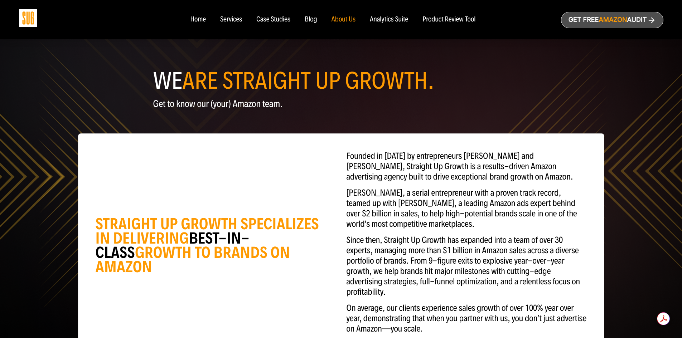 The width and height of the screenshot is (682, 338). Describe the element at coordinates (215, 246) in the screenshot. I see `div: STRAIGHT UP GROWTH SPECIALIZES IN DELIVERING GROWTH TO BRANDS ON AMAZON` at that location.